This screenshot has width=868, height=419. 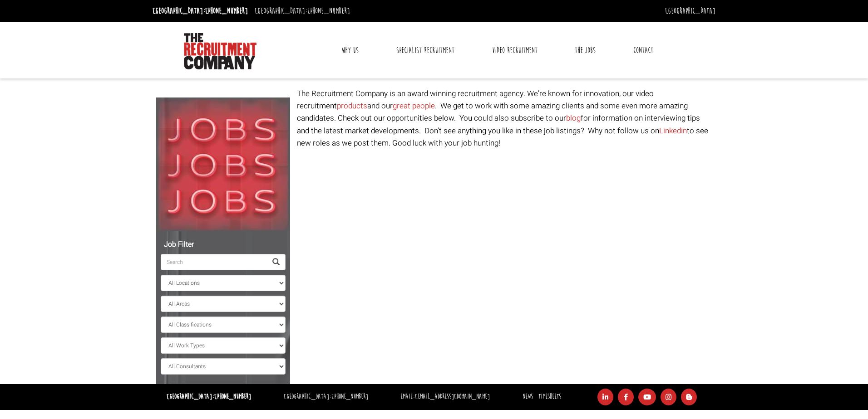 I want to click on a: Contact, so click(x=643, y=51).